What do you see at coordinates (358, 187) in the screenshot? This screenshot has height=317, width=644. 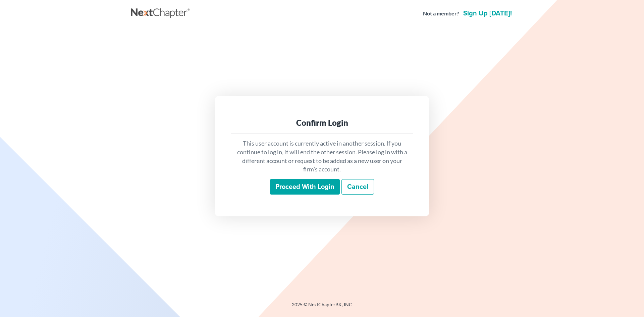 I see `a: Cancel` at bounding box center [358, 187].